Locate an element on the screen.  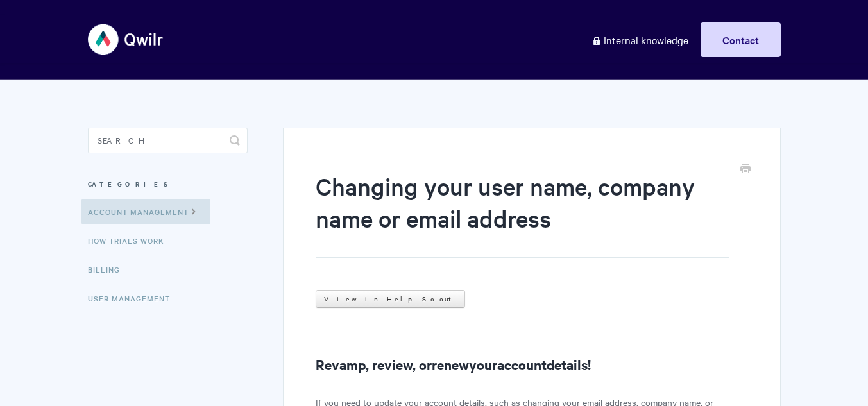
h3: Categories is located at coordinates (168, 184).